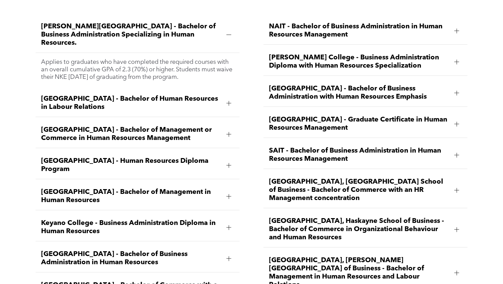 The width and height of the screenshot is (503, 284). I want to click on span: SAIT - Bachelor of Business Administration in Human Resources Management, so click(358, 155).